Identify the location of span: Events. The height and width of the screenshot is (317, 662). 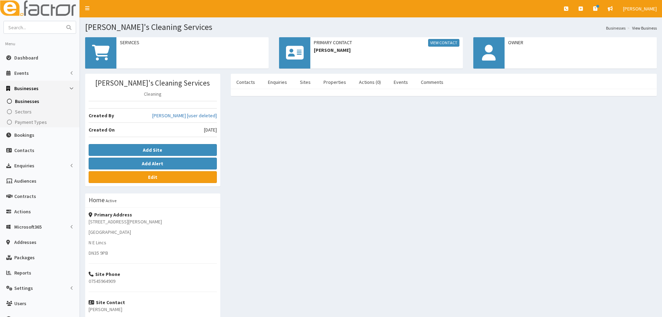
(22, 73).